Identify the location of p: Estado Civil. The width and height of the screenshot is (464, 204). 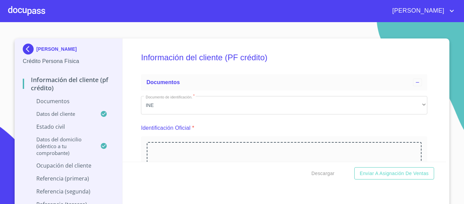
(68, 126).